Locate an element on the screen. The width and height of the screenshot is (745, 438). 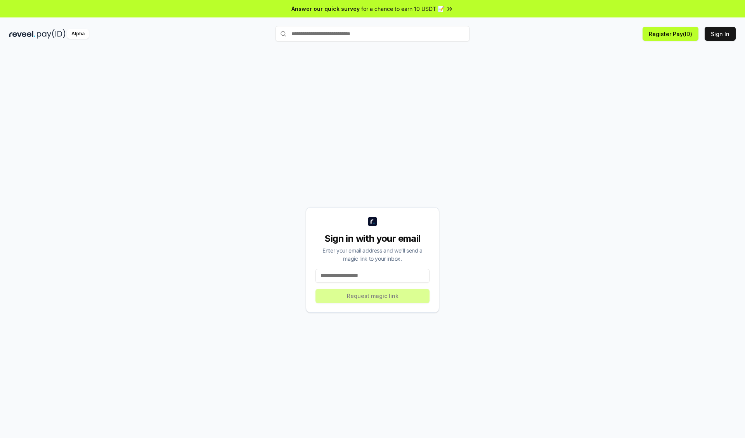
div: Enter your email address and we’ll send a magic link to your inbox. is located at coordinates (373, 255).